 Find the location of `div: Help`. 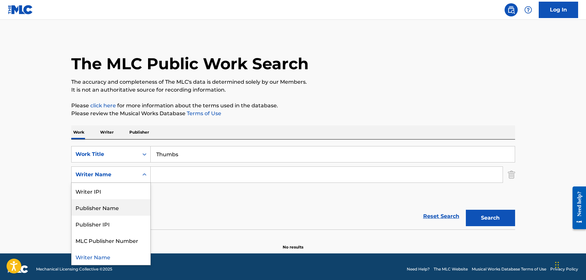

div: Help is located at coordinates (528, 10).